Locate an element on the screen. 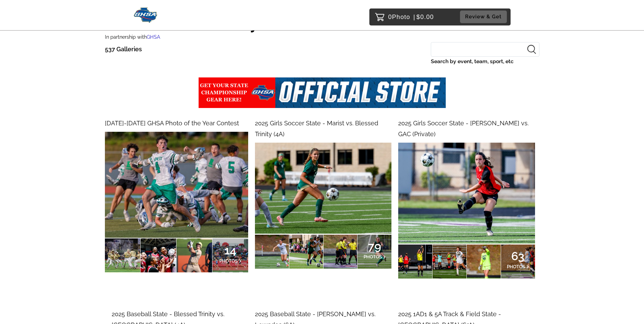 The image size is (644, 324). a: 2025 Girls Soccer State - Marist vs. Blessed Trinity (4A)79PHOTOS is located at coordinates (323, 194).